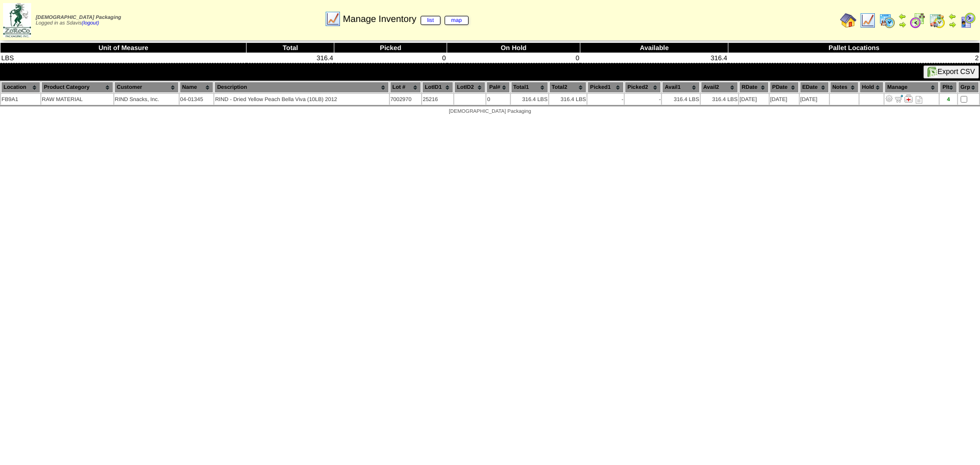  I want to click on th: Pallet Locations, so click(854, 48).